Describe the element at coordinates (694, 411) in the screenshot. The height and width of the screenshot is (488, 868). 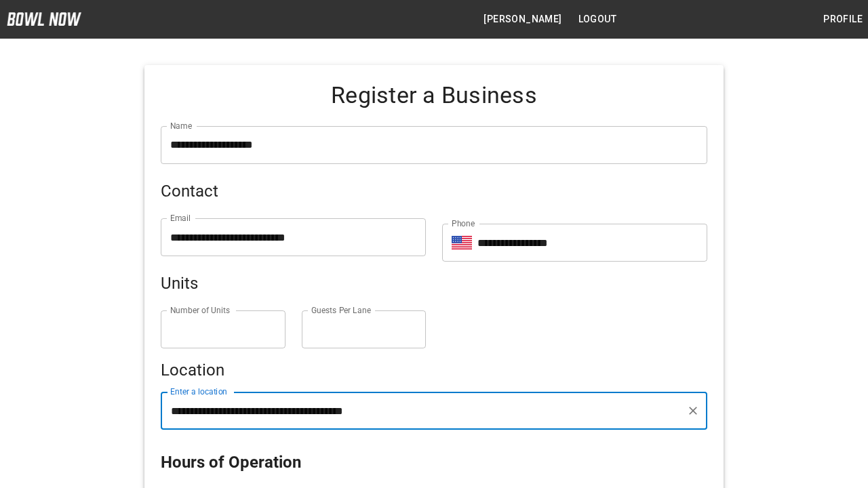
I see `button: Clear` at that location.